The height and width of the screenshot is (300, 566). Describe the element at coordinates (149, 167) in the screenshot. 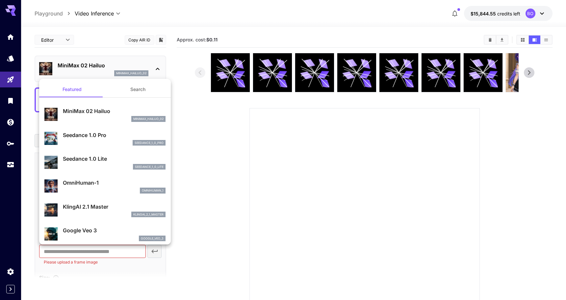

I see `p: seedance_1_0_lite` at that location.